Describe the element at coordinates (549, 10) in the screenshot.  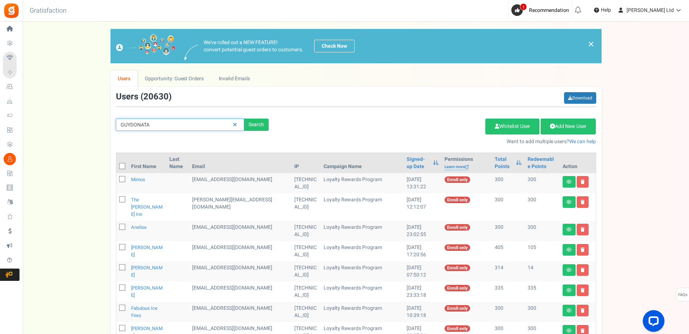
I see `span: Recommendation` at that location.